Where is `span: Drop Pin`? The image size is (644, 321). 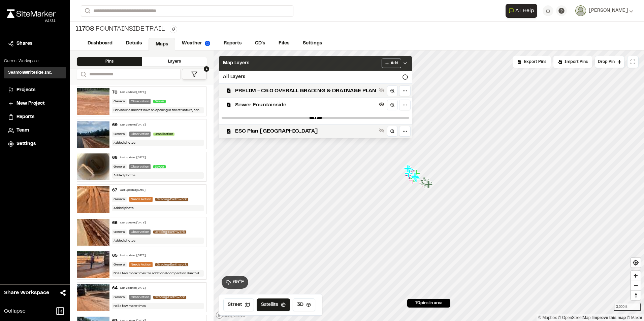 span: Drop Pin is located at coordinates (606, 62).